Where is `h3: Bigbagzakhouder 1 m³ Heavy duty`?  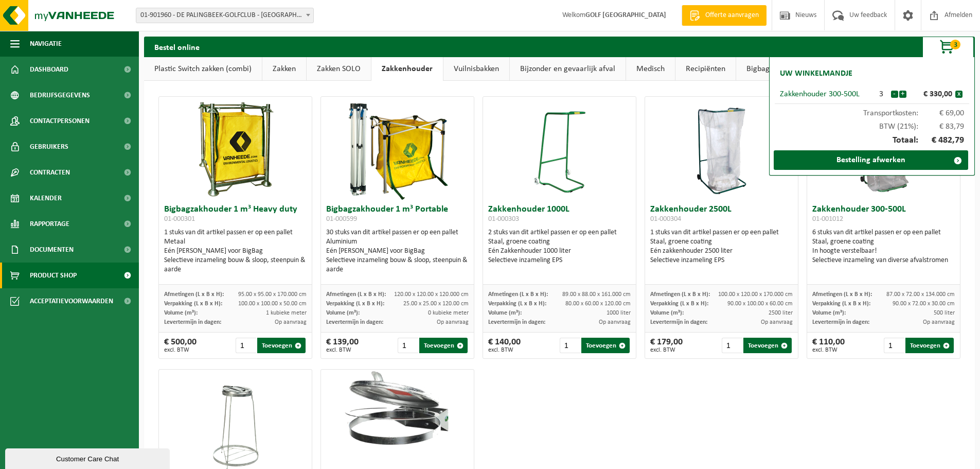 h3: Bigbagzakhouder 1 m³ Heavy duty is located at coordinates (235, 215).